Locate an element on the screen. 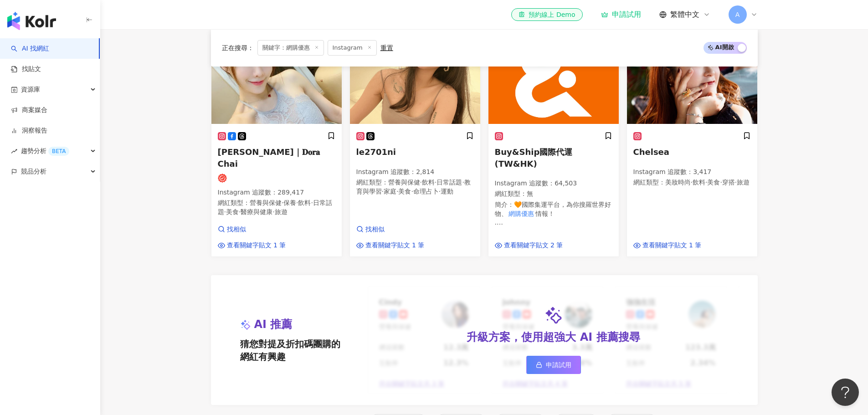 The width and height of the screenshot is (868, 415). span: 🧡國際集運平台，為你搜羅世界好物、 is located at coordinates (553, 209).